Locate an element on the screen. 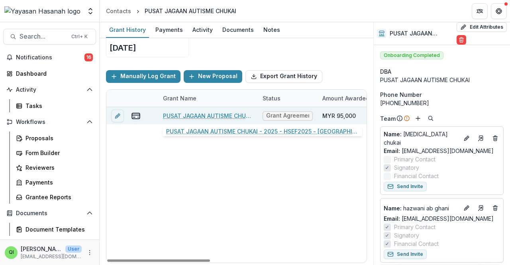 This screenshot has height=265, width=510. div: MYR 95,000 is located at coordinates (339, 116).